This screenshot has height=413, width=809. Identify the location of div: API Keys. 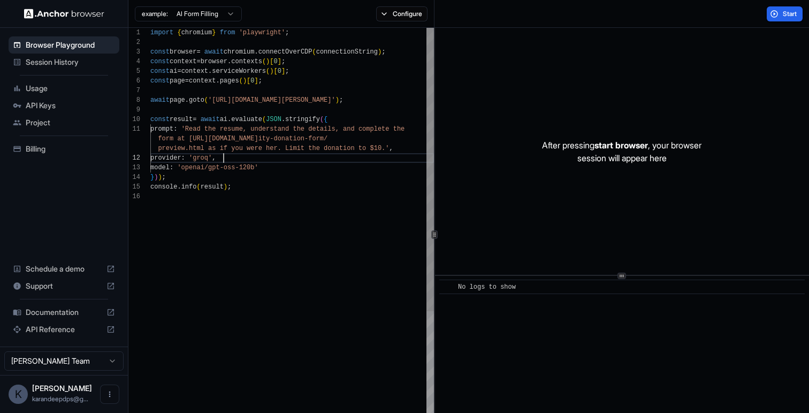
(64, 105).